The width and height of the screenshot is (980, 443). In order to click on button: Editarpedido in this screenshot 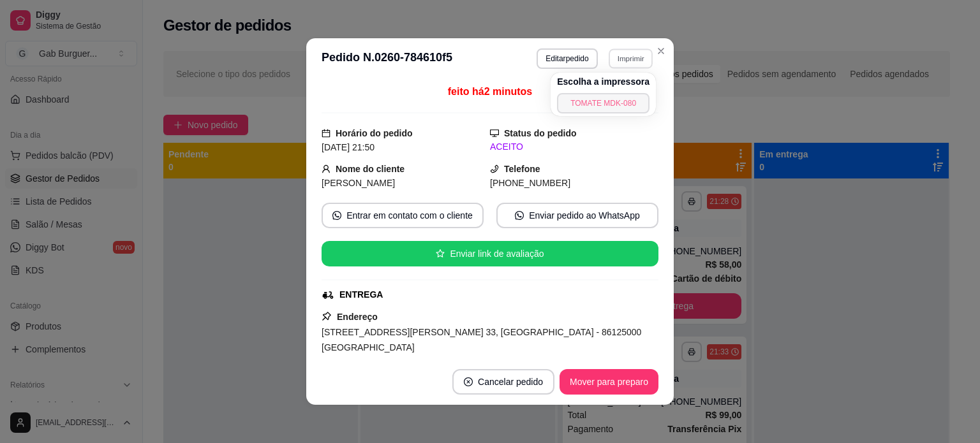, I will do `click(566, 58)`.